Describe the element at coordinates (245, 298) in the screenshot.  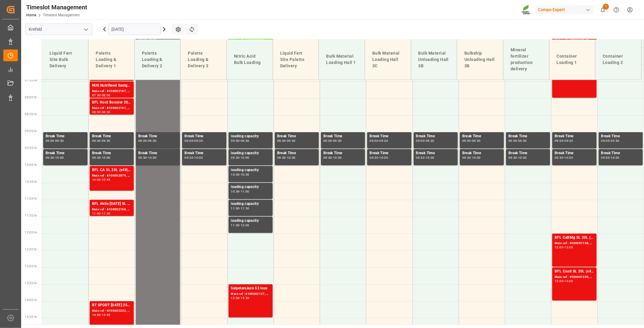
I see `div: 14:30` at that location.